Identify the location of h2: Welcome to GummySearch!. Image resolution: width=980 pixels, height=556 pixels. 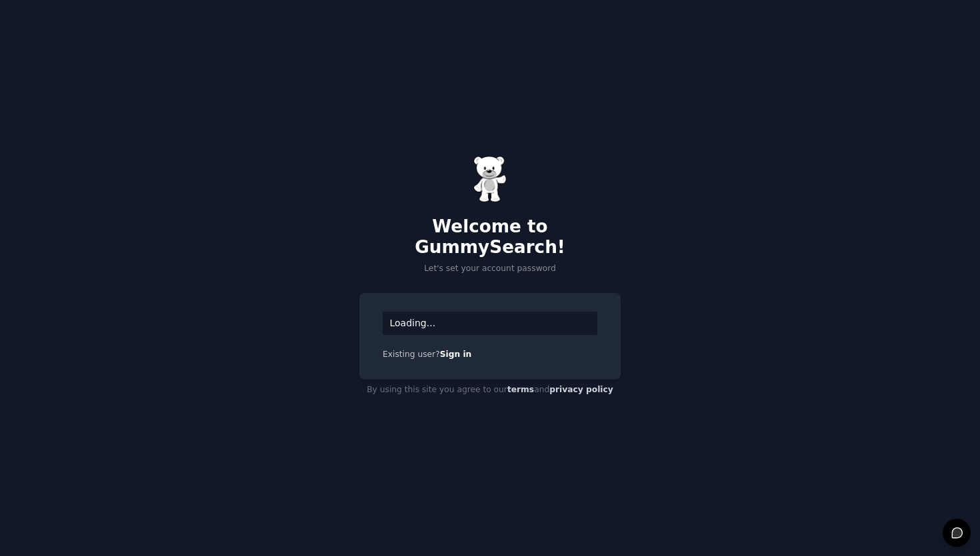
(490, 237).